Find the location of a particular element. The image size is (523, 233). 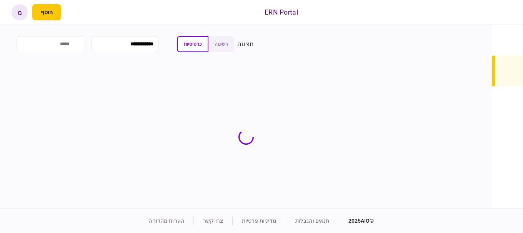

button: פתח רשימת התראות is located at coordinates (74, 12).